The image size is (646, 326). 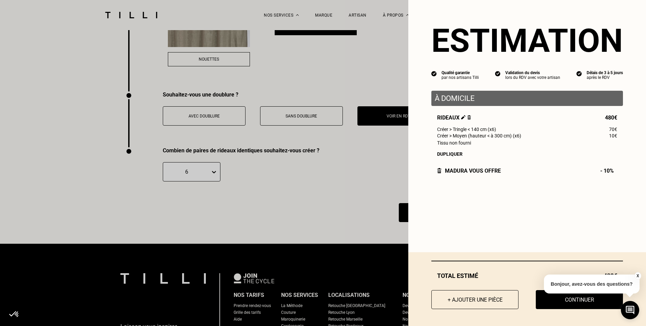 What do you see at coordinates (592, 284) in the screenshot?
I see `p: Bonjour, avez-vous des questions?` at bounding box center [592, 284].